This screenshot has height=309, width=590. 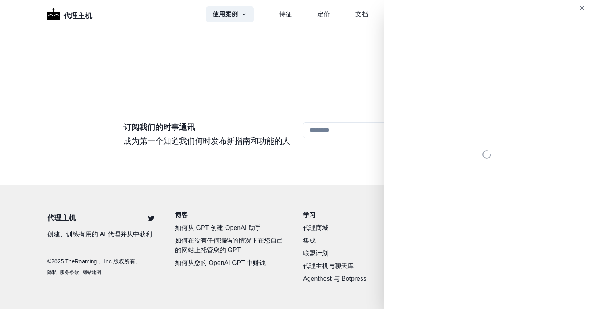 I want to click on p: 如何在没有任何编码的情况下在您自己的网站上托管您的 GPT, so click(x=231, y=245).